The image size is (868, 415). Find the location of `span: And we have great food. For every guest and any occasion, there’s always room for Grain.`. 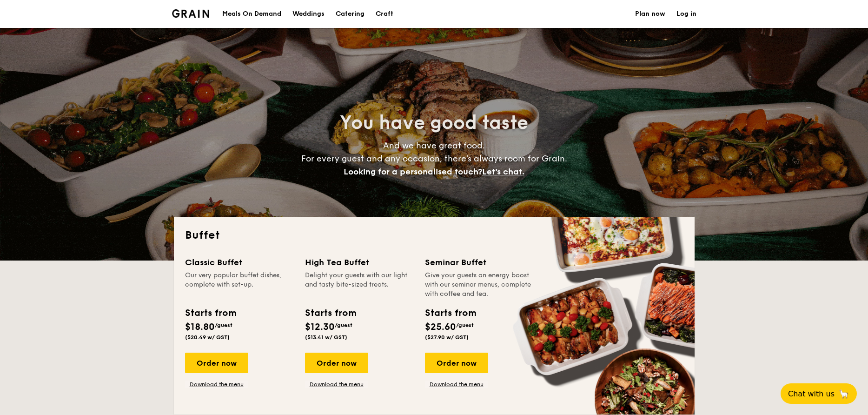

span: And we have great food. For every guest and any occasion, there’s always room for Grain. is located at coordinates (434, 159).